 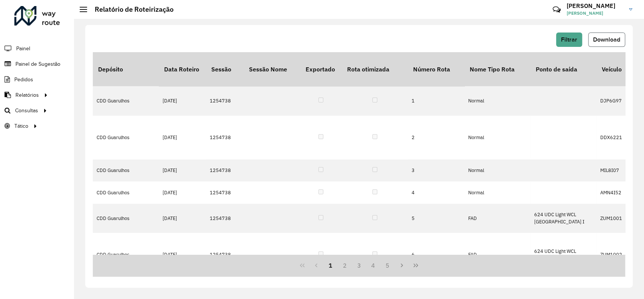 What do you see at coordinates (436, 193) in the screenshot?
I see `td: 4` at bounding box center [436, 193].